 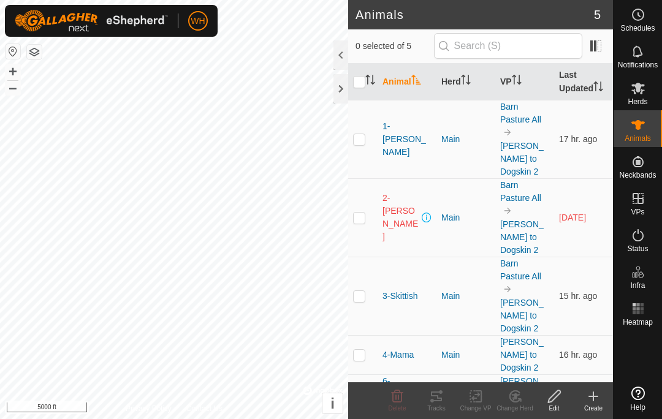 What do you see at coordinates (407, 82) in the screenshot?
I see `th: Animal` at bounding box center [407, 82].